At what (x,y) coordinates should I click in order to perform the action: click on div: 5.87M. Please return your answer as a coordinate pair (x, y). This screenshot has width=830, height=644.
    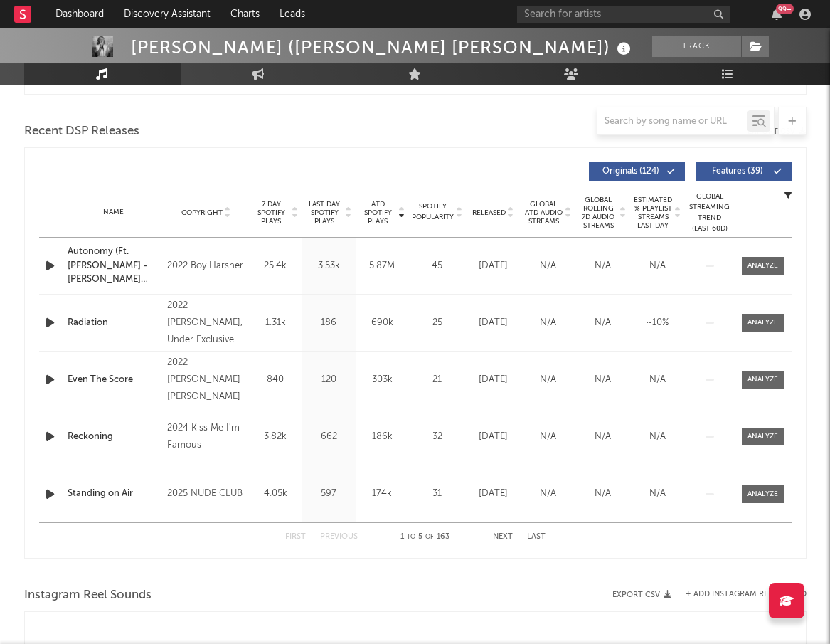
    Looking at the image, I should click on (382, 266).